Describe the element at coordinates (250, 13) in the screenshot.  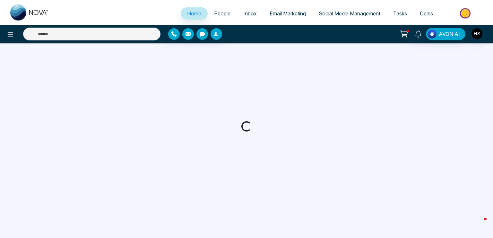
I see `span: Inbox` at that location.